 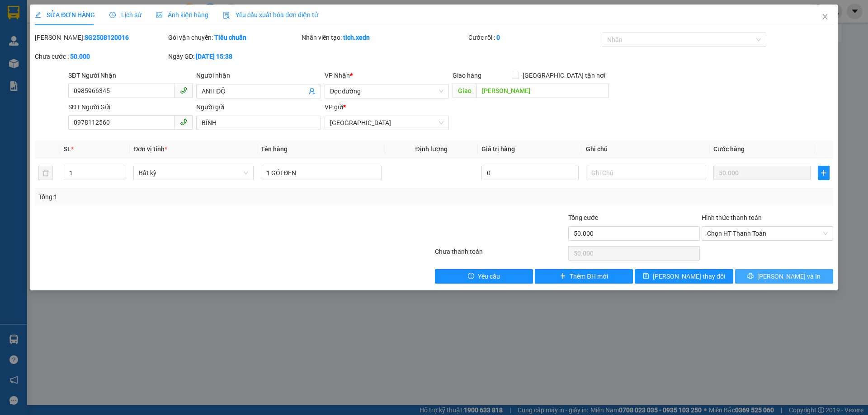 I want to click on span: VP Nhận, so click(x=337, y=75).